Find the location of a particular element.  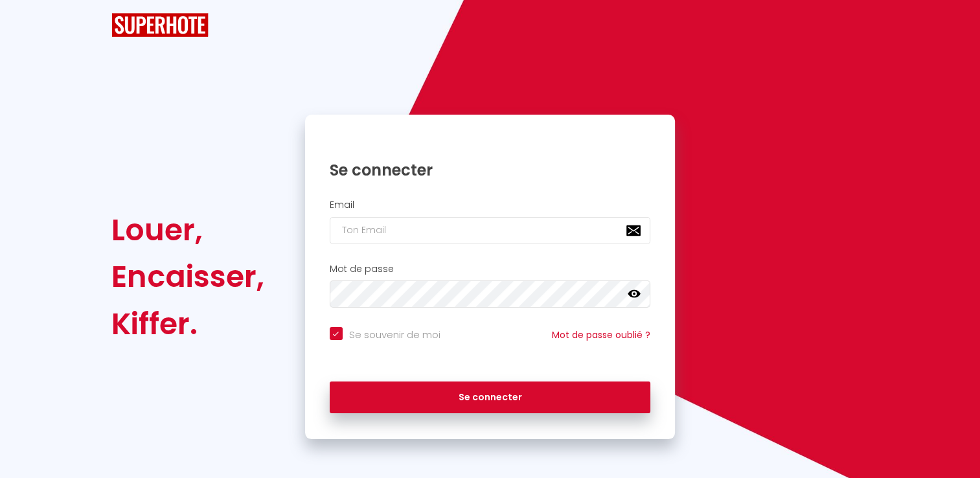

div: Kiffer. is located at coordinates (188, 324).